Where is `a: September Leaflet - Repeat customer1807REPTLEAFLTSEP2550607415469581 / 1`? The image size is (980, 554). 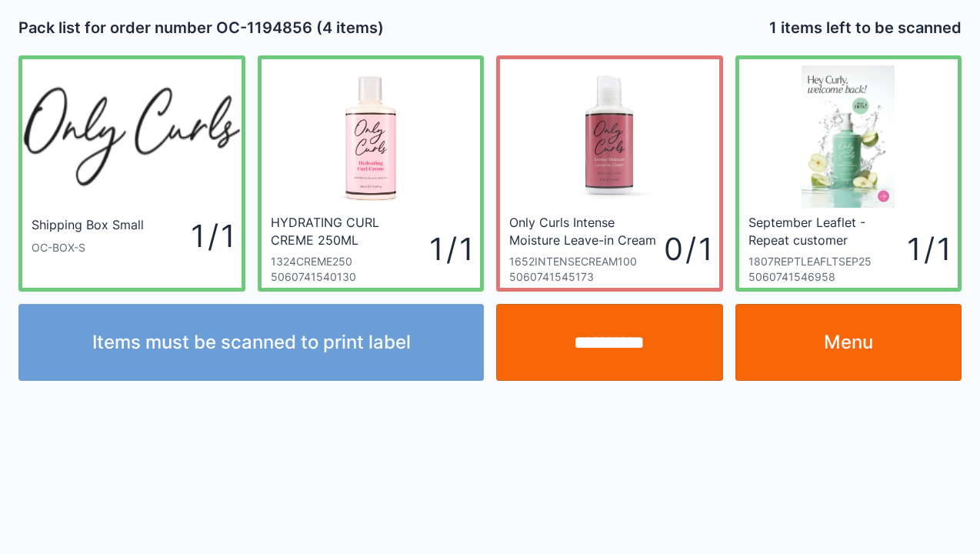 a: September Leaflet - Repeat customer1807REPTLEAFLTSEP2550607415469581 / 1 is located at coordinates (848, 174).